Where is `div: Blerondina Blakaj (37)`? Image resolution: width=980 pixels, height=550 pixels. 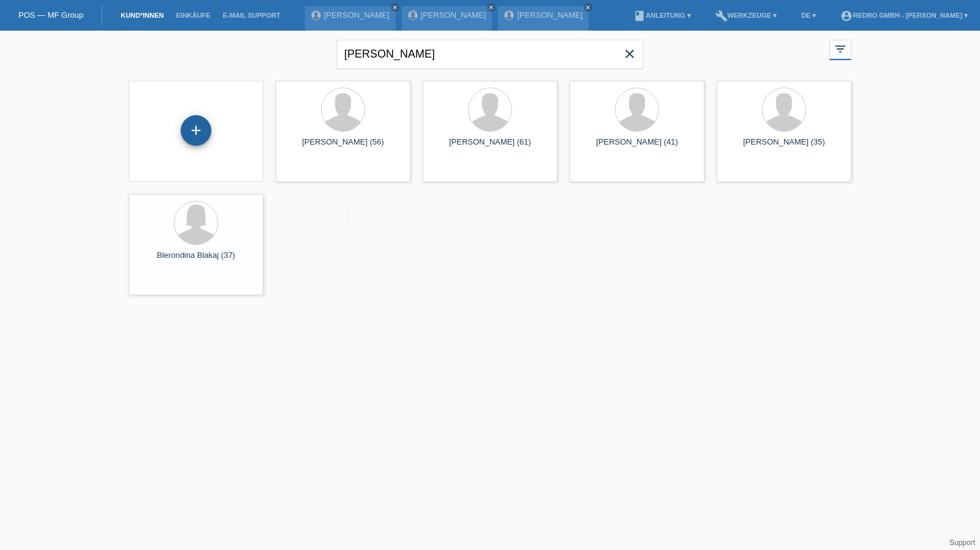 div: Blerondina Blakaj (37) is located at coordinates (196, 260).